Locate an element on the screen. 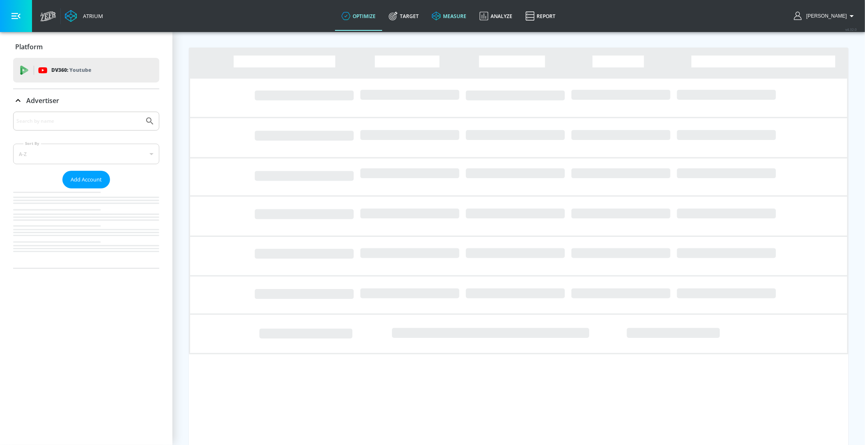  label: Sort By is located at coordinates (32, 143).